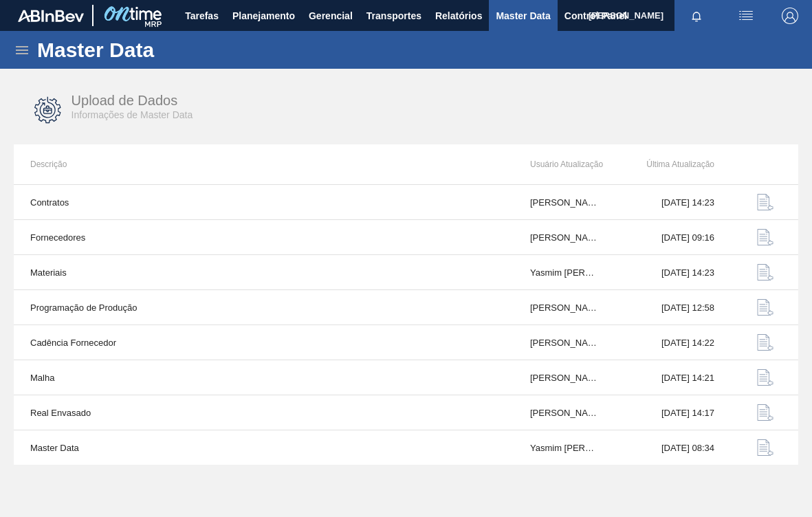 The image size is (812, 517). I want to click on th: Usuário Atualização, so click(564, 164).